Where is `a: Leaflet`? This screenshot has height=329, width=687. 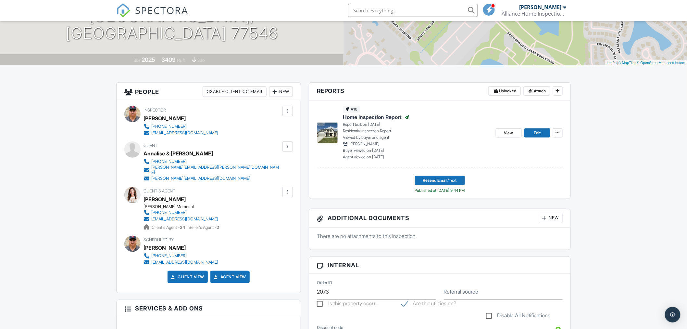 a: Leaflet is located at coordinates (612, 63).